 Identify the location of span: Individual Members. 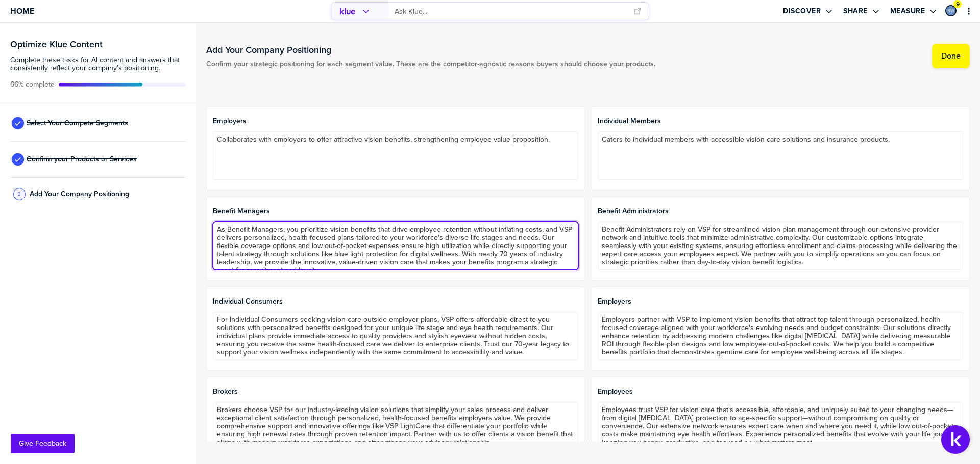
(781, 121).